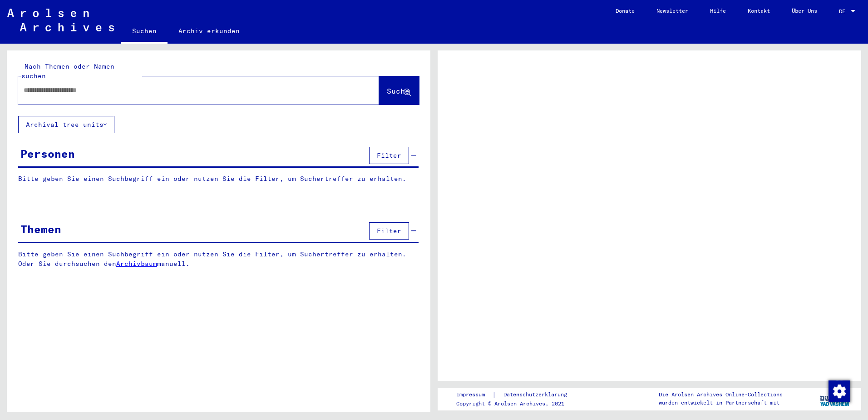 Image resolution: width=868 pixels, height=420 pixels. What do you see at coordinates (41, 229) in the screenshot?
I see `div: Themen` at bounding box center [41, 229].